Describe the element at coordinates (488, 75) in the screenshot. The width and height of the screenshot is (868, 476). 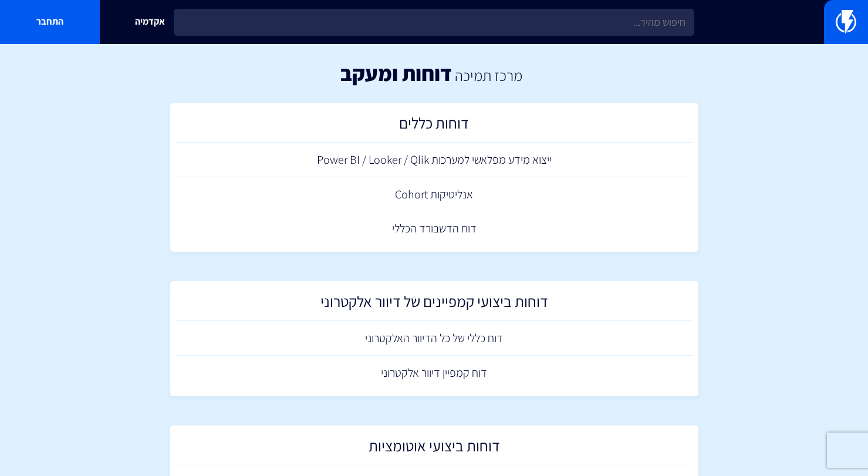
I see `a: מרכז תמיכה` at that location.